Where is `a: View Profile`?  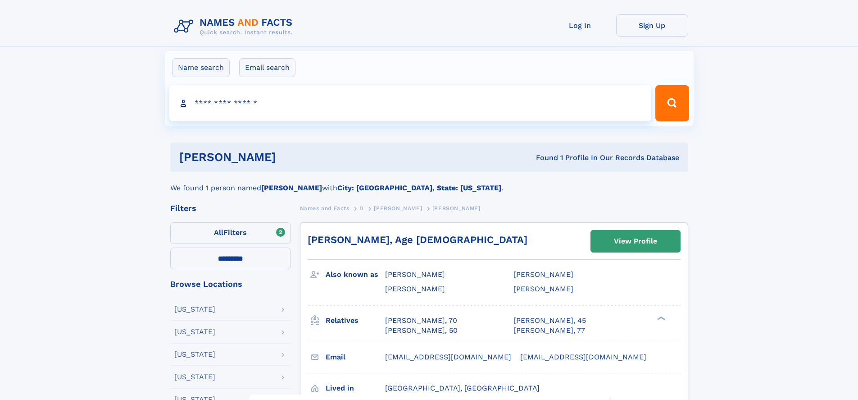 a: View Profile is located at coordinates (636, 241).